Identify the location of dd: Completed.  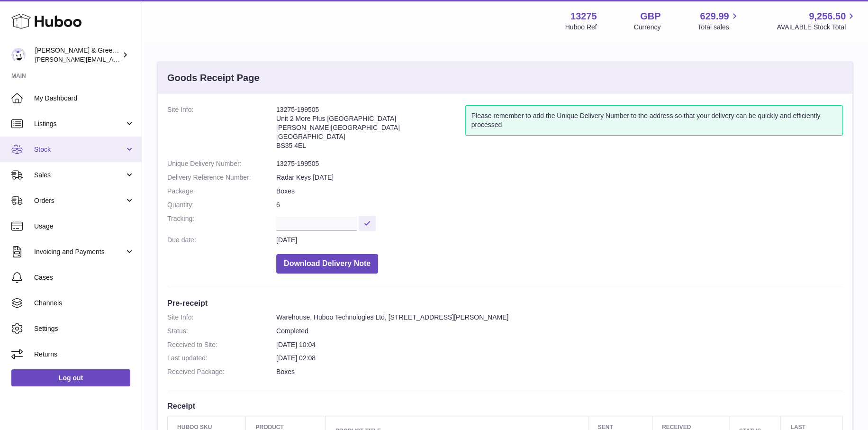
(560, 331).